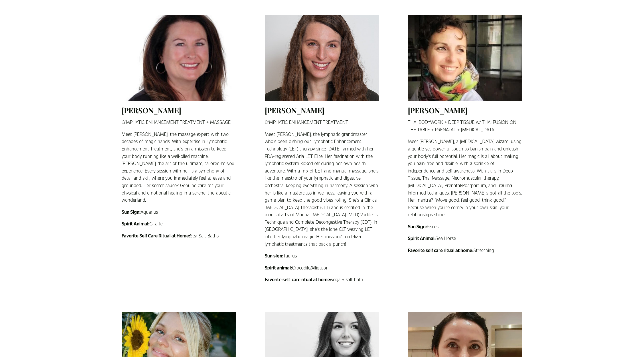 This screenshot has width=644, height=357. What do you see at coordinates (179, 236) in the screenshot?
I see `p: Sea Salt Baths` at bounding box center [179, 236].